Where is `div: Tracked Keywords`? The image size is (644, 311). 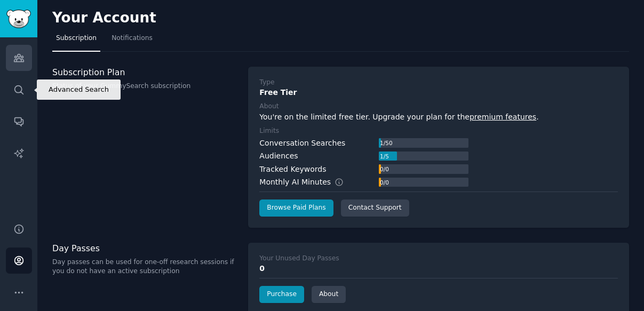 div: Tracked Keywords is located at coordinates (292, 169).